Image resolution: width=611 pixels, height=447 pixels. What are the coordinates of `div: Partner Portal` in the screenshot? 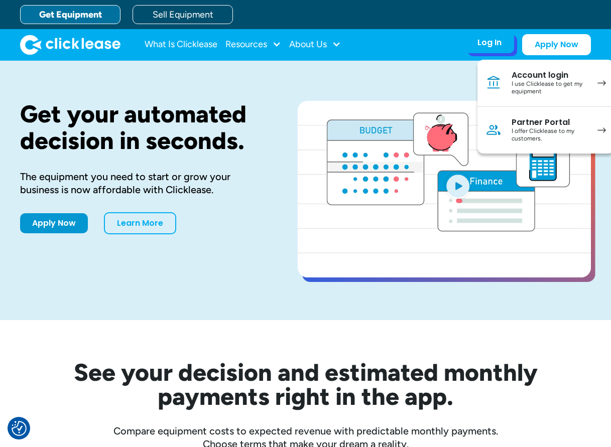 It's located at (549, 122).